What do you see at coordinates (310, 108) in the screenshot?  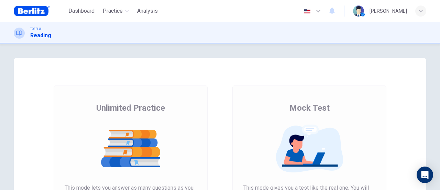 I see `span: Mock Test` at bounding box center [310, 108].